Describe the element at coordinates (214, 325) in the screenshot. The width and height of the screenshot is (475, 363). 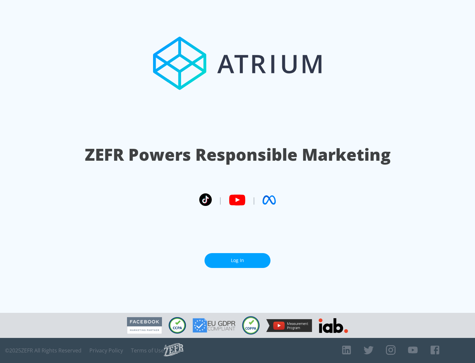
I see `img: GDPR Compliant` at that location.